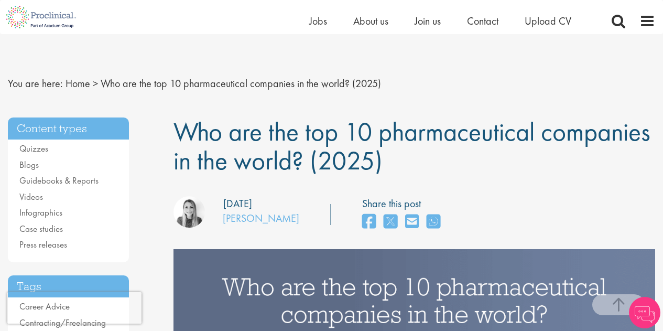  What do you see at coordinates (189, 212) in the screenshot?
I see `img: Hannah Burke` at bounding box center [189, 212].